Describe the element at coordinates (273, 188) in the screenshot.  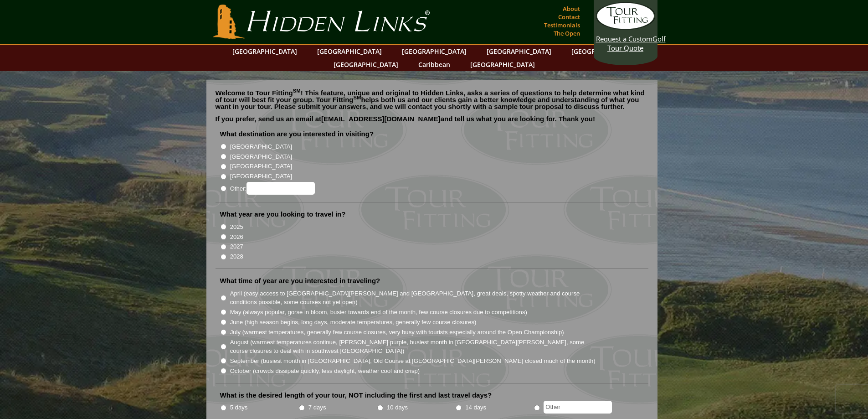
I see `label: Other:` at that location.